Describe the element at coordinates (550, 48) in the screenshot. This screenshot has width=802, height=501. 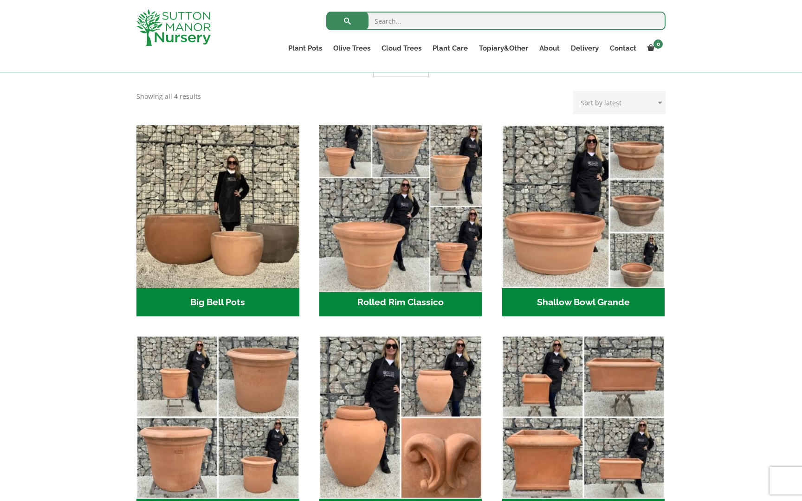
I see `a: About` at that location.